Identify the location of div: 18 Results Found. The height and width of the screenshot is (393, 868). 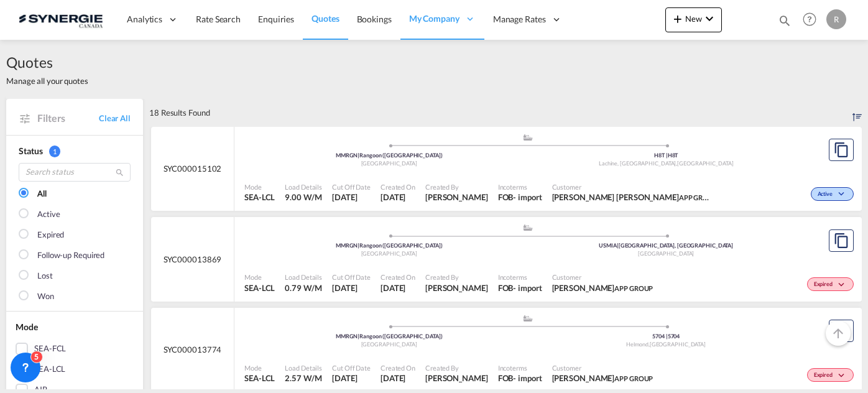
(179, 113).